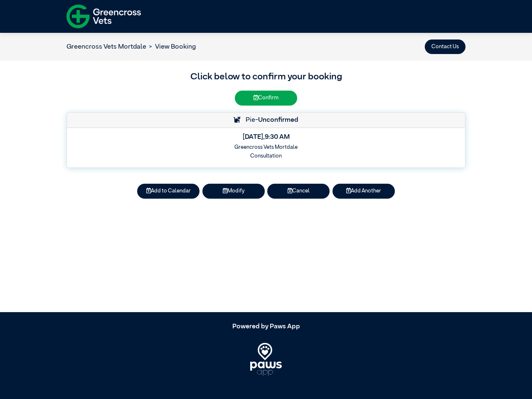 The image size is (532, 399). I want to click on li: View Booking, so click(171, 47).